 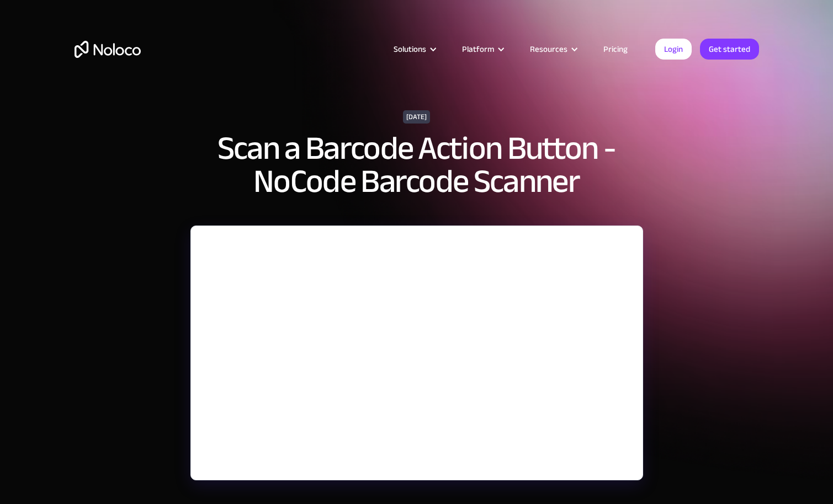 I want to click on a: Get started, so click(x=729, y=49).